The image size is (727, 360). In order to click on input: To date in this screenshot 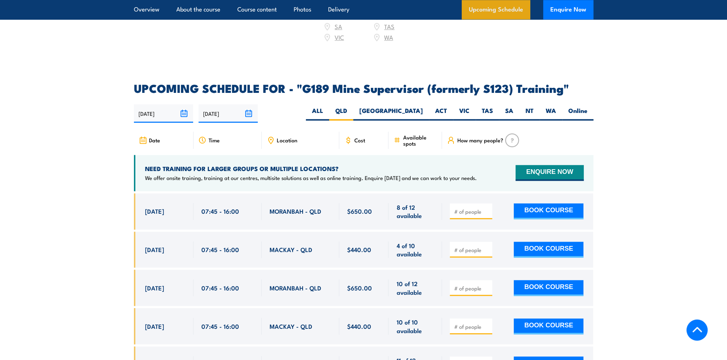, I will do `click(228, 113)`.